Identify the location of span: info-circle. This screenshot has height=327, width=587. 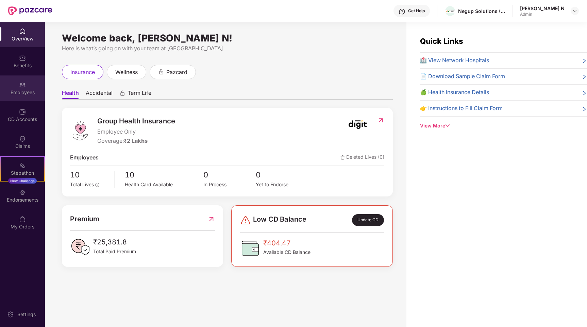
(97, 185).